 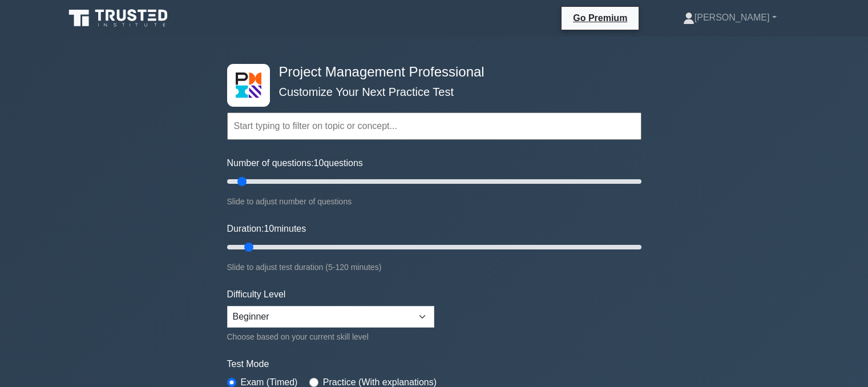 I want to click on label: Test Mode, so click(x=434, y=364).